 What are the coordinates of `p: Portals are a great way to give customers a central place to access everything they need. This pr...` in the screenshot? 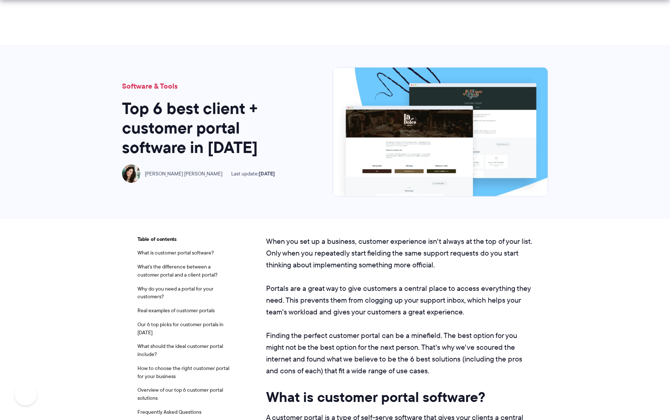 It's located at (400, 300).